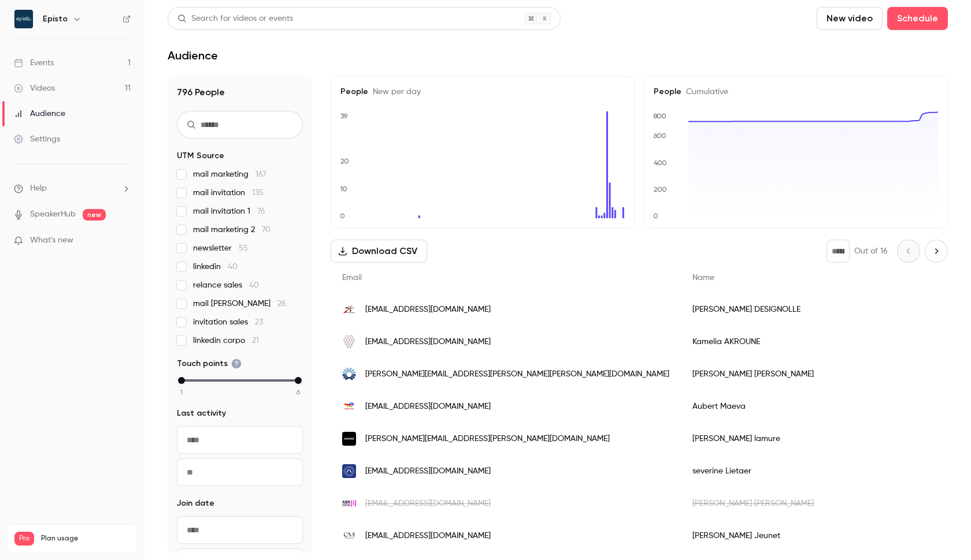  Describe the element at coordinates (229, 193) in the screenshot. I see `span: mail invitation` at that location.